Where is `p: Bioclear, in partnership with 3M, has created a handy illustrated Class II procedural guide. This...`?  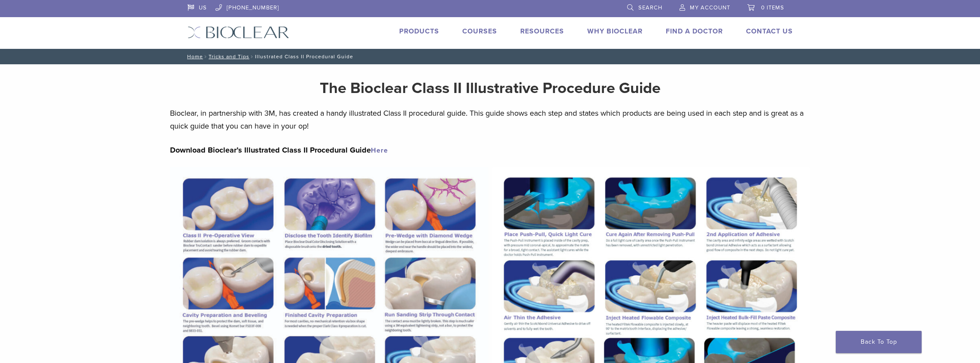
p: Bioclear, in partnership with 3M, has created a handy illustrated Class II procedural guide. This... is located at coordinates (490, 120).